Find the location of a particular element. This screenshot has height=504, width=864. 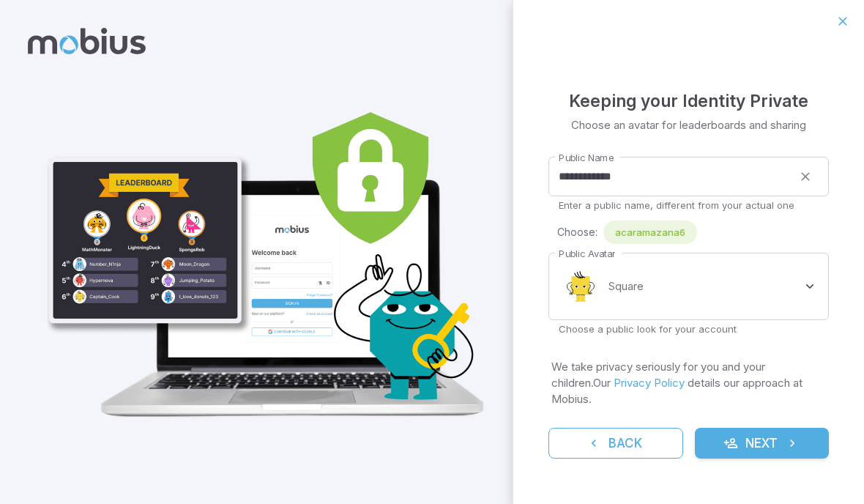

img: parent_3-illustration is located at coordinates (268, 249).